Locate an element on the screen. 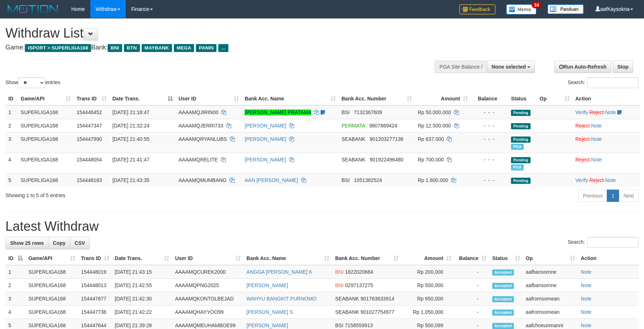 The image size is (644, 329). td: 3 is located at coordinates (12, 142).